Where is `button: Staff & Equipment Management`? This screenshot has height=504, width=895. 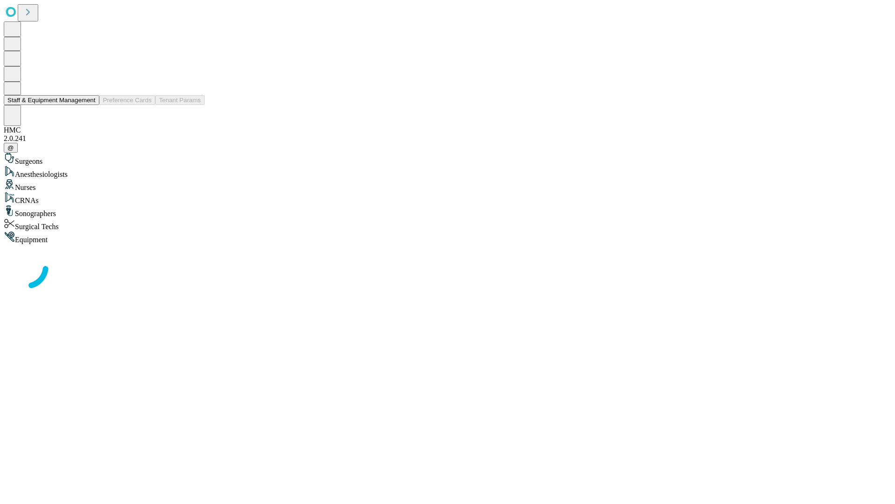
button: Staff & Equipment Management is located at coordinates (51, 100).